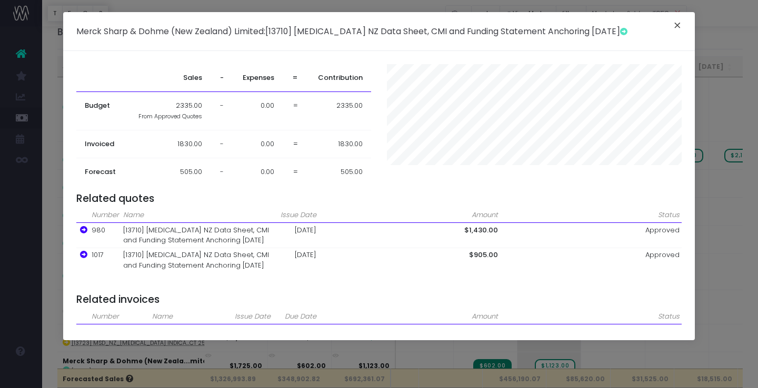 The width and height of the screenshot is (758, 388). I want to click on th: Forecast, so click(101, 172).